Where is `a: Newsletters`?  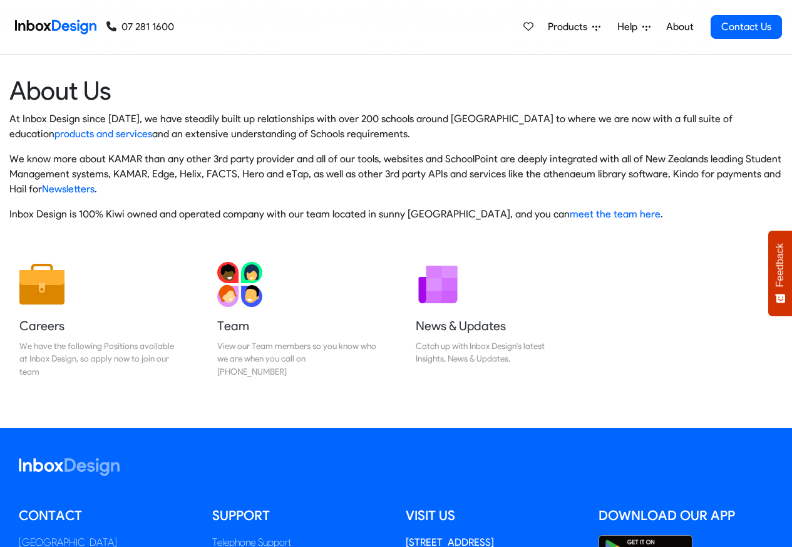
a: Newsletters is located at coordinates (68, 189).